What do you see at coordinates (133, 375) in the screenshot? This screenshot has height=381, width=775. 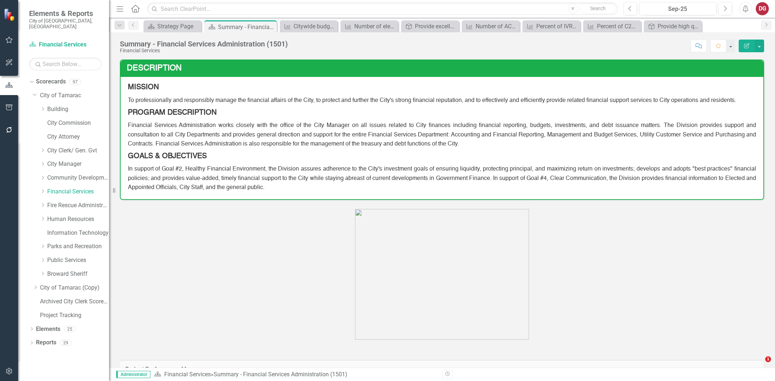 I see `span: Administrator` at bounding box center [133, 375].